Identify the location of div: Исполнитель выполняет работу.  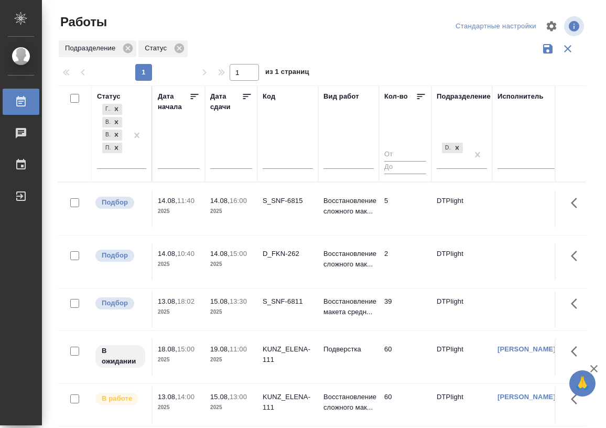
(120, 398).